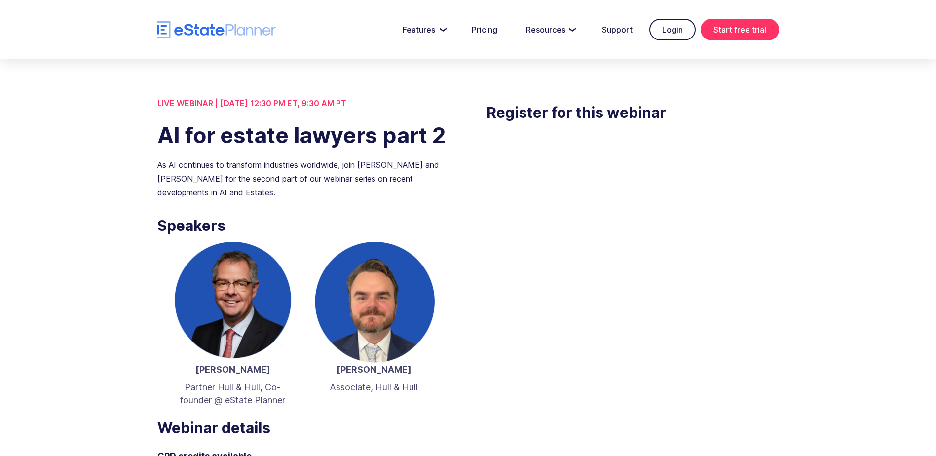 The height and width of the screenshot is (456, 936). What do you see at coordinates (673, 30) in the screenshot?
I see `a: Login` at bounding box center [673, 30].